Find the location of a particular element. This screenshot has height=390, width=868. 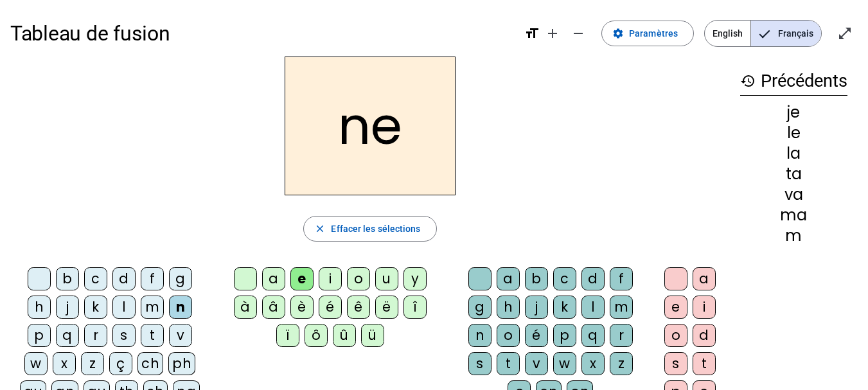

button: Paramètres is located at coordinates (648, 34).